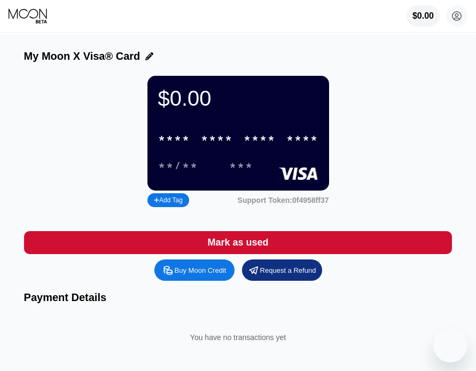  I want to click on div: You have no transactions yet, so click(238, 338).